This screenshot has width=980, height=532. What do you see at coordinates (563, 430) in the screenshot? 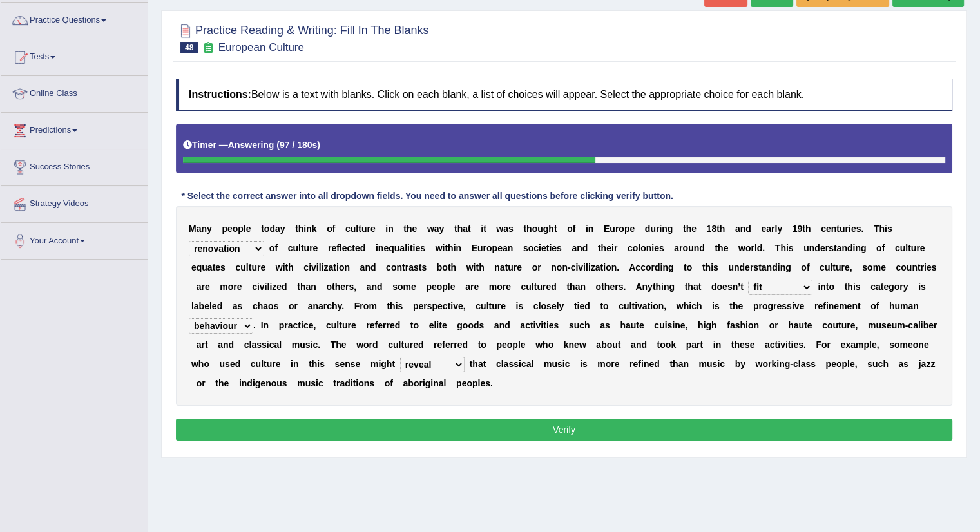
I see `button: Verify` at bounding box center [563, 430].